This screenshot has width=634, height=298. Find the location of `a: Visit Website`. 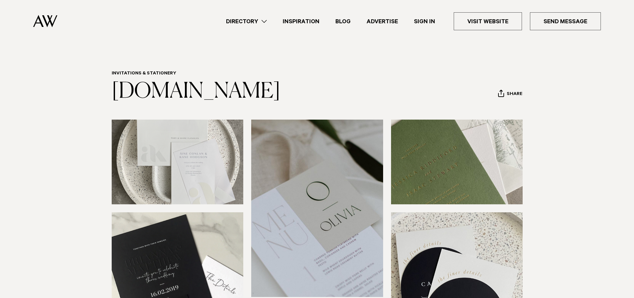

a: Visit Website is located at coordinates (488, 21).